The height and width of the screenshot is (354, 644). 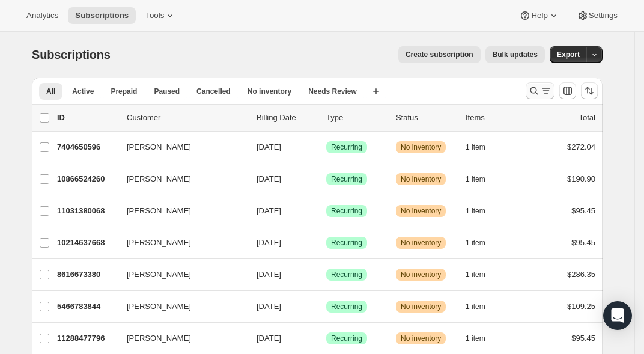 I want to click on button: Help, so click(x=539, y=16).